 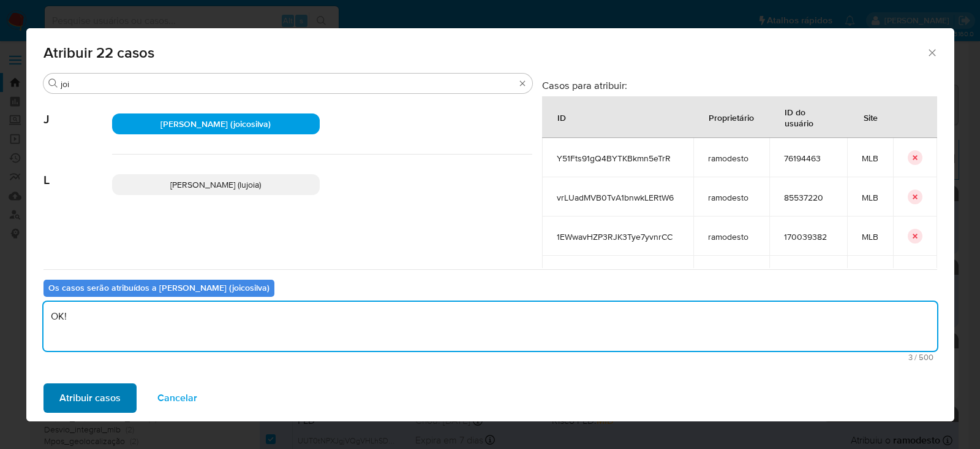 What do you see at coordinates (618, 237) in the screenshot?
I see `span: 1EWwavHZP3RJK3Tye7yvnrCC` at bounding box center [618, 237].